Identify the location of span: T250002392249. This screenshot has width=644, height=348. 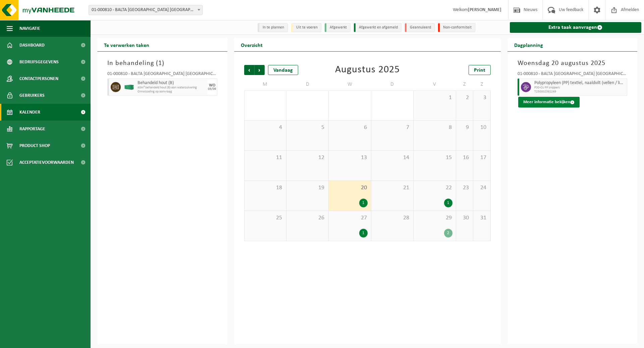
(580, 92).